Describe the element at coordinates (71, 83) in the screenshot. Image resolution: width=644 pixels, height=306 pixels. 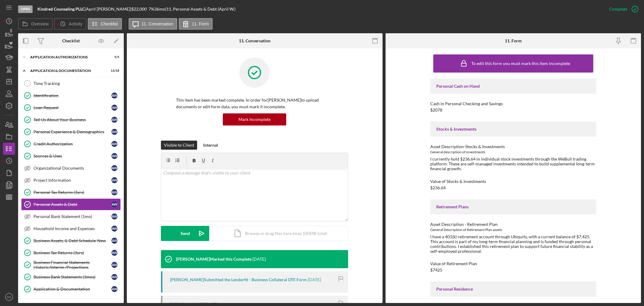
I see `a: Time Tracking` at that location.